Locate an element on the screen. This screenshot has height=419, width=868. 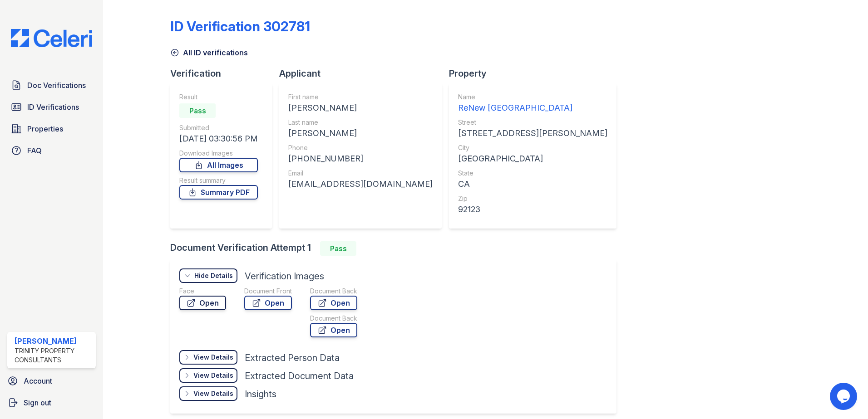
span: ID Verifications is located at coordinates (53, 107).